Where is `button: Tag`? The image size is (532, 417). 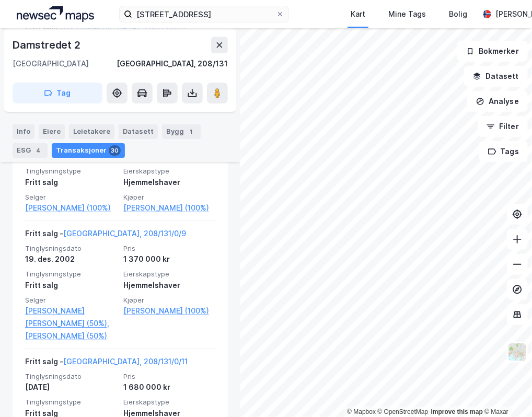 button: Tag is located at coordinates (58, 93).